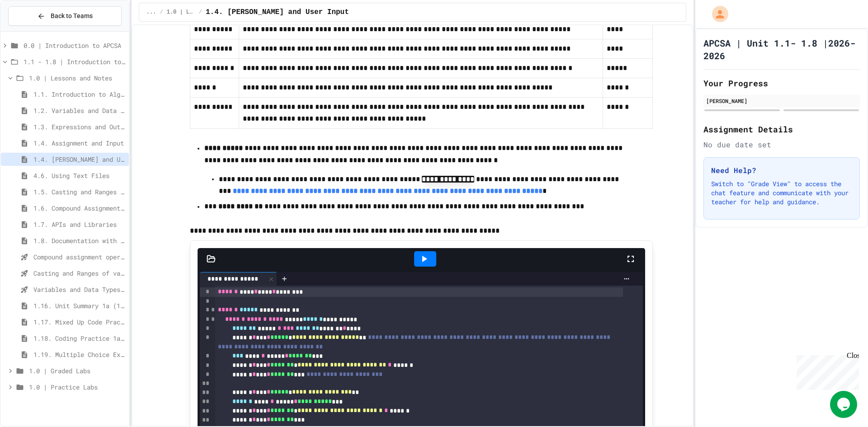  What do you see at coordinates (79, 191) in the screenshot?
I see `span: 1.5. Casting and Ranges of Values` at bounding box center [79, 191].